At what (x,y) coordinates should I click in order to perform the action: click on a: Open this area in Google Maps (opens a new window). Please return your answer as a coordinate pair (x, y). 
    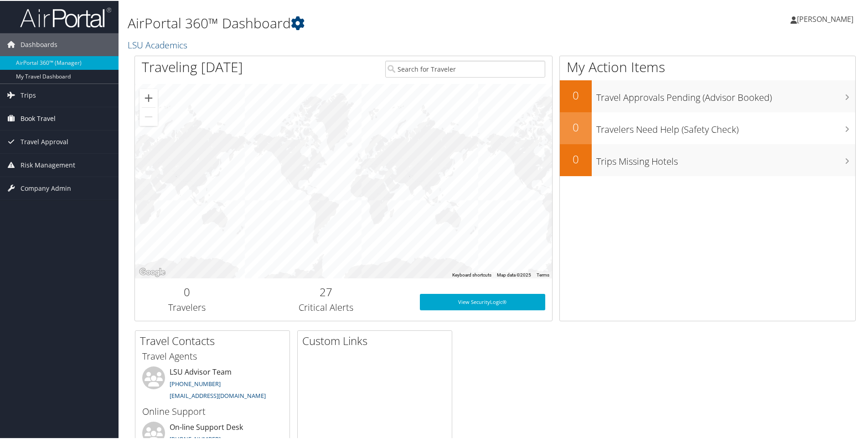
    Looking at the image, I should click on (152, 271).